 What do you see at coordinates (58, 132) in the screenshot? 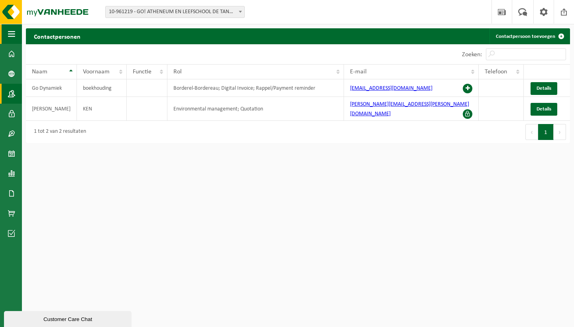
I see `div: 1 tot 2 van 2 resultaten` at bounding box center [58, 132].